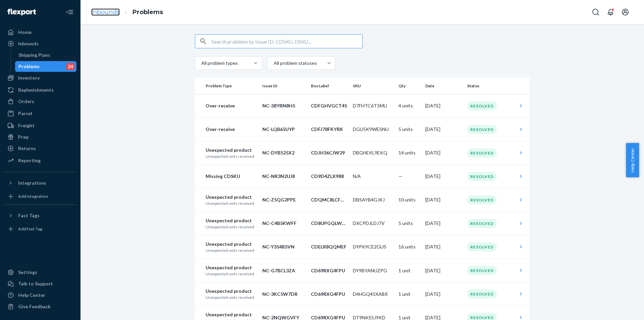  I want to click on div: 24, so click(71, 67).